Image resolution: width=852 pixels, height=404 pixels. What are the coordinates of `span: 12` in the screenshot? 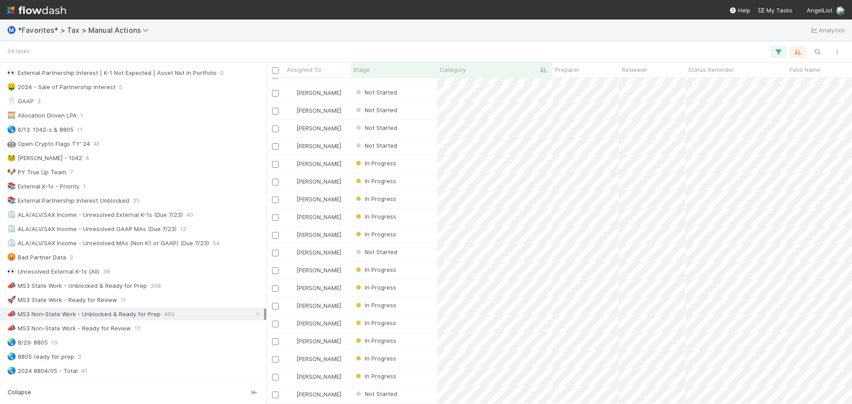 It's located at (183, 229).